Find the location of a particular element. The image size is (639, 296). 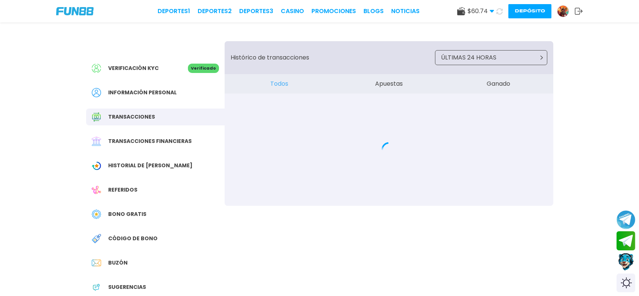

a: Avatar is located at coordinates (565, 11).